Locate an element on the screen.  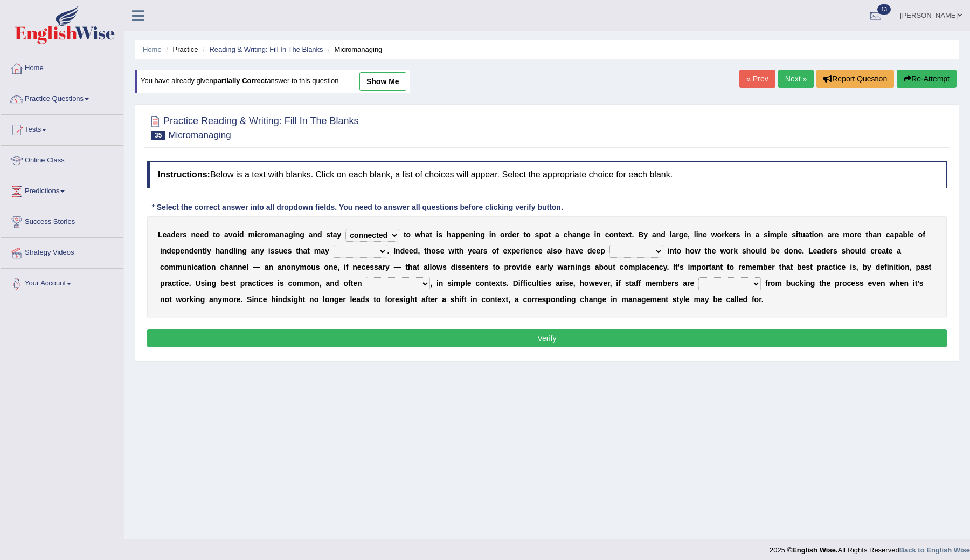
b: k is located at coordinates (727, 234).